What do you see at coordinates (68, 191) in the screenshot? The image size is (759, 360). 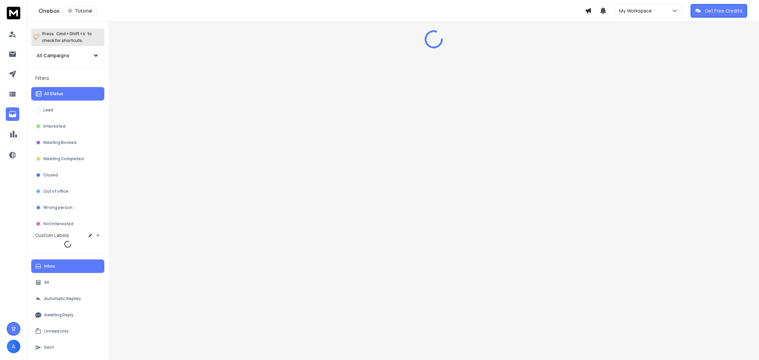 I see `button: Out of office` at bounding box center [68, 191].